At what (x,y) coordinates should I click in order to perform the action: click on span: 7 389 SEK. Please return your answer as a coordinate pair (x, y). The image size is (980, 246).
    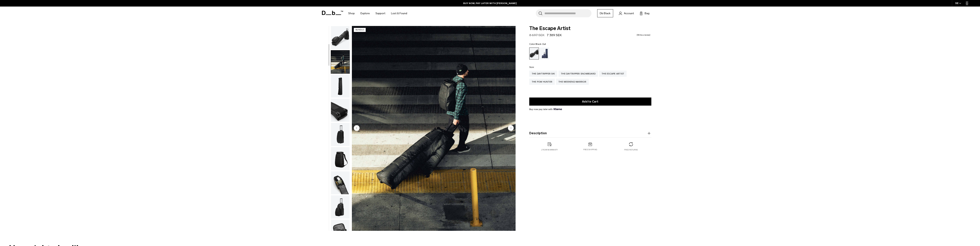
    Looking at the image, I should click on (554, 35).